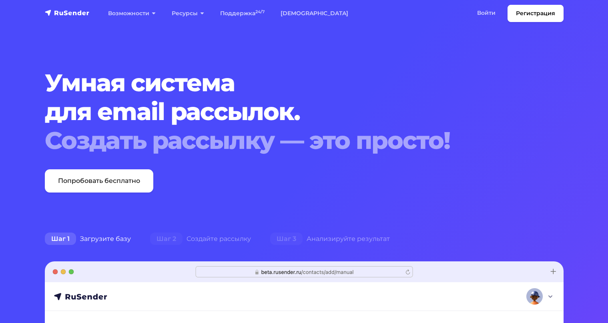 The image size is (608, 323). I want to click on a: Попробовать бесплатно, so click(99, 181).